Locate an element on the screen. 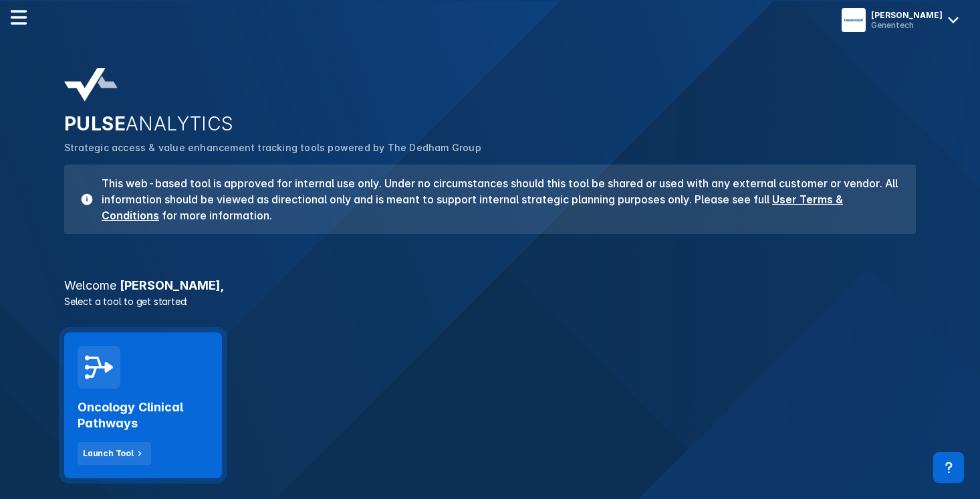  h3: This web-based tool is approved for internal use only. Under no circumstances should this tool be... is located at coordinates (497, 199).